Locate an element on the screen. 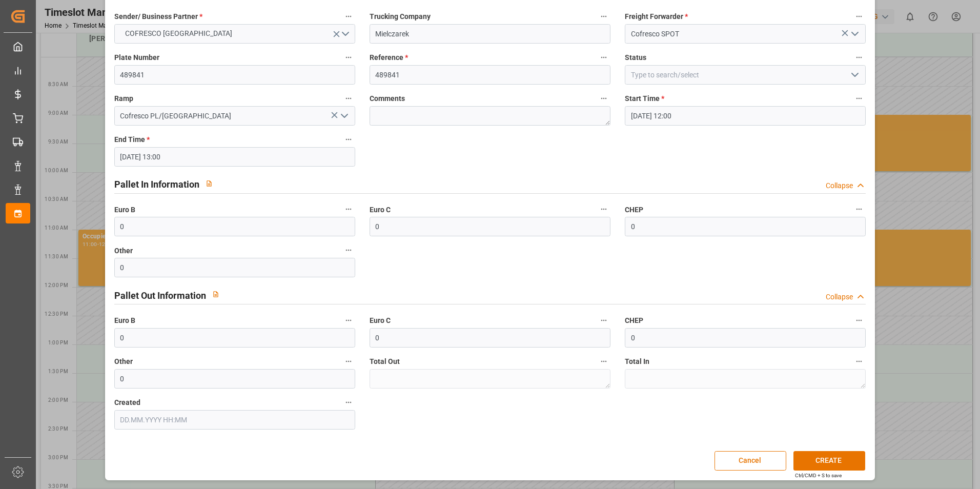 The width and height of the screenshot is (980, 489). span: Freight Forwarder is located at coordinates (656, 17).